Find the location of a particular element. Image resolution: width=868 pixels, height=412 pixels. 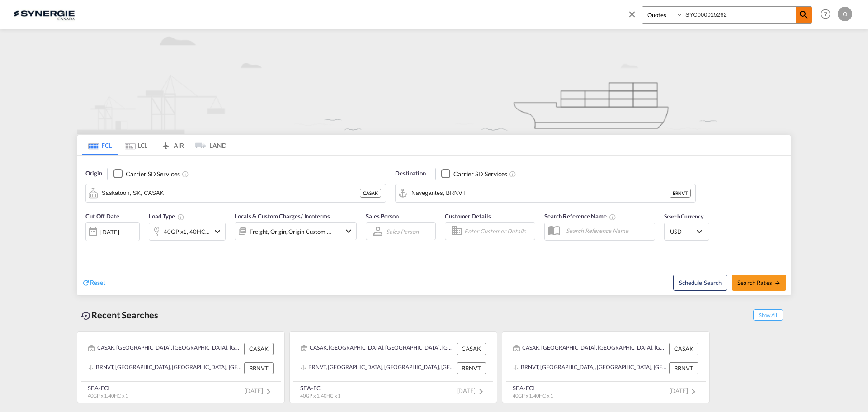

input: Enter Quotation Number is located at coordinates (739, 14).